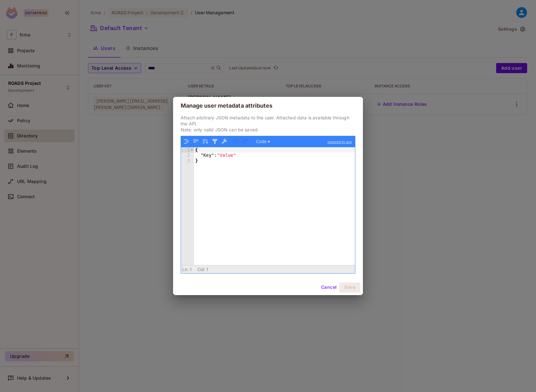  Describe the element at coordinates (268, 105) in the screenshot. I see `h2: Manage user metadata attributes` at that location.